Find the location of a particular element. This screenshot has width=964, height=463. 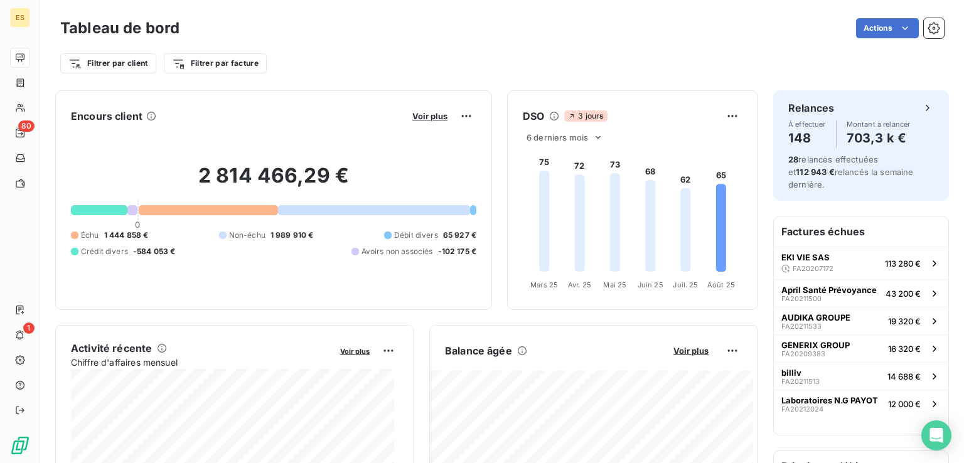

span: 1 444 858 € is located at coordinates (126, 235).